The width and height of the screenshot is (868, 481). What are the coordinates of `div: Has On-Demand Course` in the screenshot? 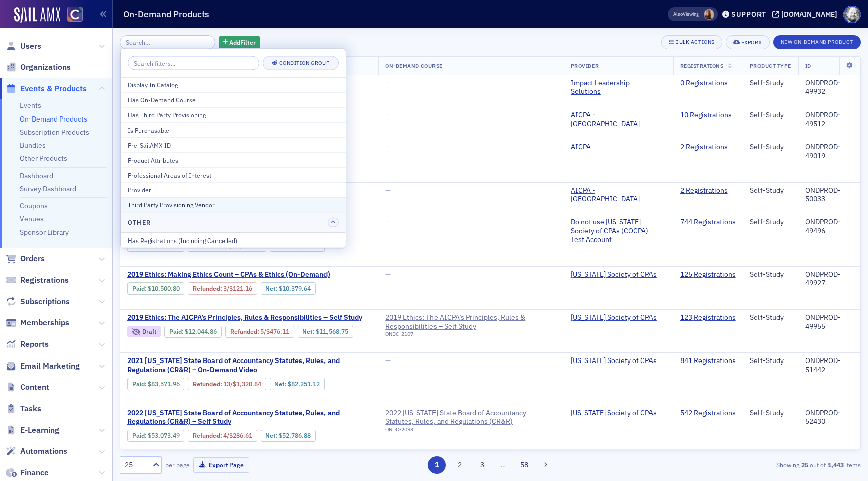 It's located at (233, 100).